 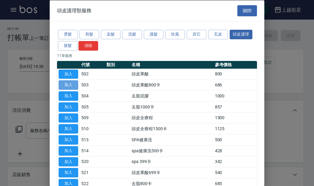 I want to click on td: 頭皮全療程, so click(x=171, y=118).